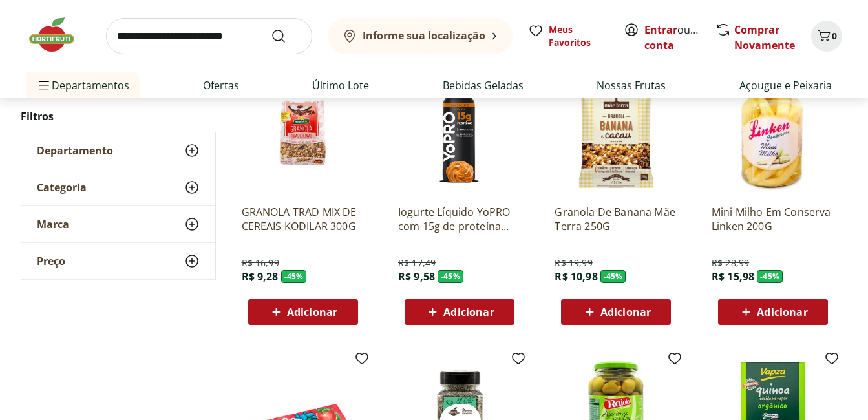  Describe the element at coordinates (680, 38) in the screenshot. I see `a: Criar conta` at that location.